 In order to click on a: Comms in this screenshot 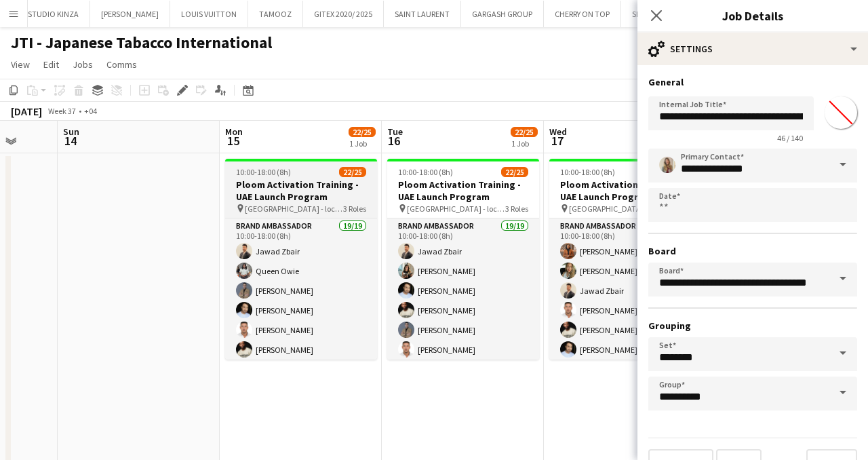, I will do `click(122, 64)`.